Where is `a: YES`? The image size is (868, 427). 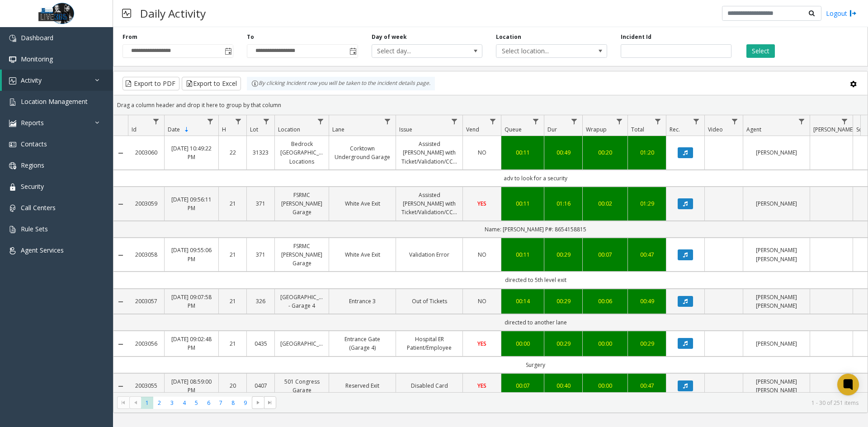 a: YES is located at coordinates (482, 385).